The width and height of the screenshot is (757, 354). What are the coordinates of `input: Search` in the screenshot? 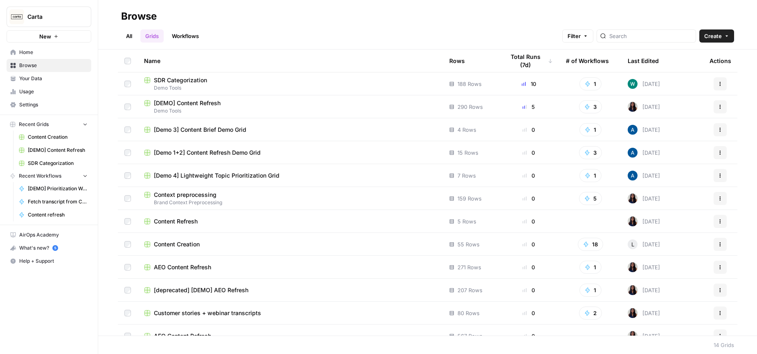 It's located at (651, 36).